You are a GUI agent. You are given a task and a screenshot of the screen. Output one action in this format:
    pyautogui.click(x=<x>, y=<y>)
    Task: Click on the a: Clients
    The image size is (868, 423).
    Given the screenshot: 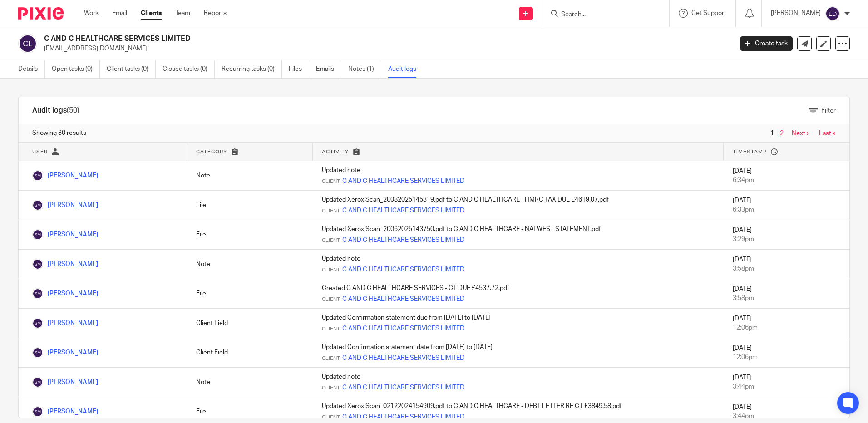 What is the action you would take?
    pyautogui.click(x=151, y=13)
    